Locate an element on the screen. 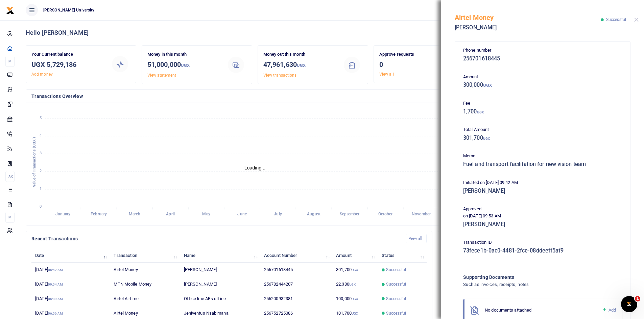 This screenshot has width=644, height=319. span: Add is located at coordinates (612, 310).